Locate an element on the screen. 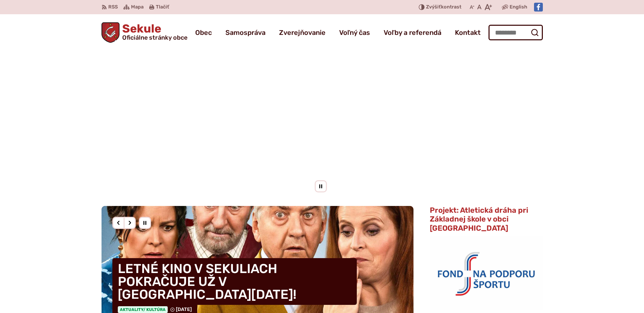 Image resolution: width=644 pixels, height=313 pixels. h1: Sekule is located at coordinates (153, 32).